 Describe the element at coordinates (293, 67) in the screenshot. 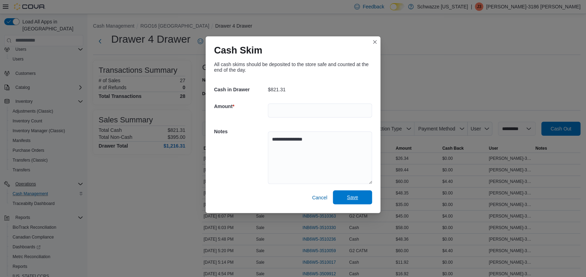

I see `div: All cash skims should be deposited to the store safe and counted at the end of the day.` at that location.